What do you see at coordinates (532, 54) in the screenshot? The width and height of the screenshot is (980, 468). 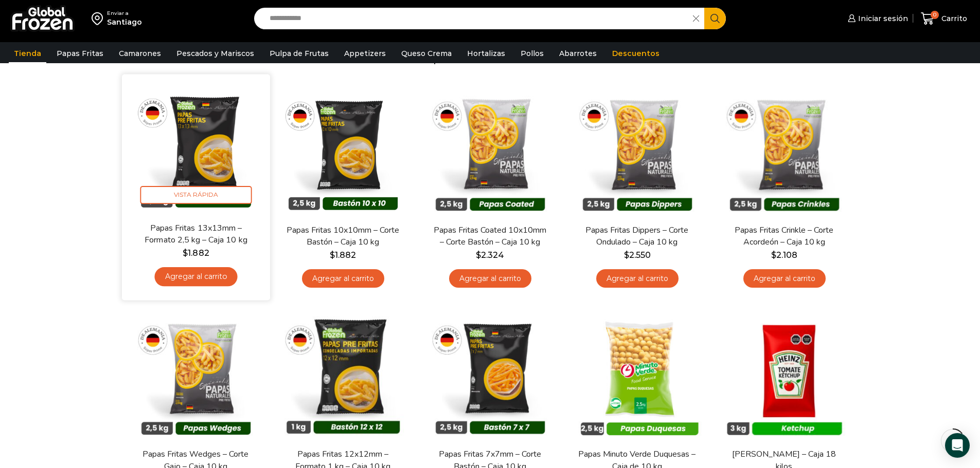 I see `a: Pollos` at bounding box center [532, 54].